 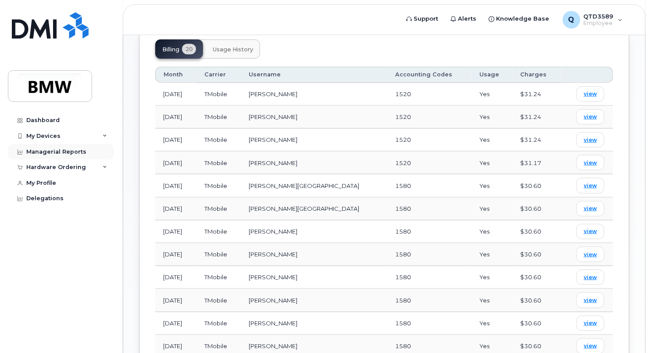 What do you see at coordinates (464, 19) in the screenshot?
I see `a: Alerts` at bounding box center [464, 19].